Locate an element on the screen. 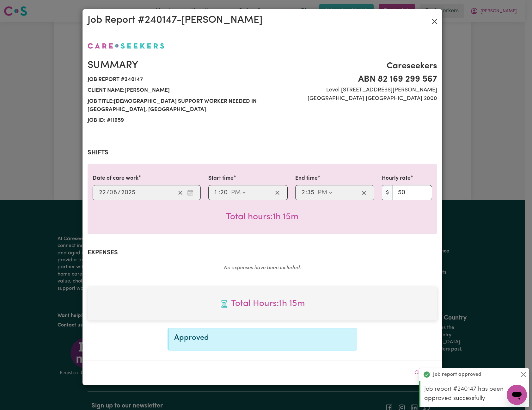 The height and width of the screenshot is (410, 532). img: Careseekers logo is located at coordinates (126, 46).